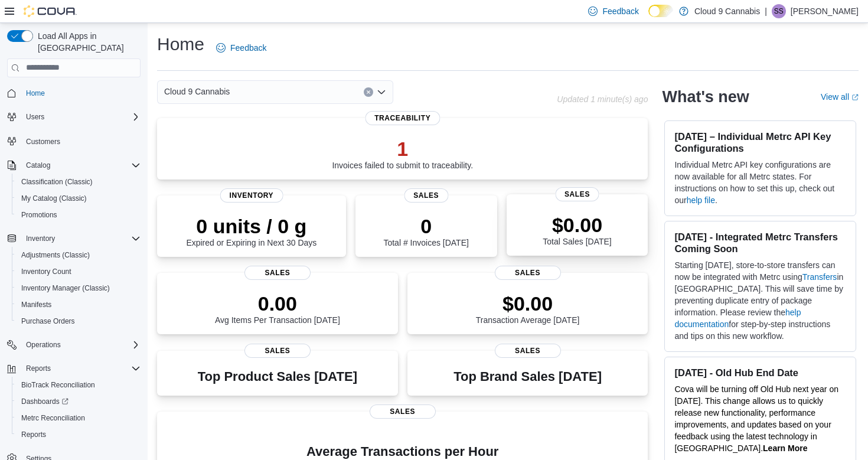 The width and height of the screenshot is (868, 460). What do you see at coordinates (79, 182) in the screenshot?
I see `button: Classification (Classic)` at bounding box center [79, 182].